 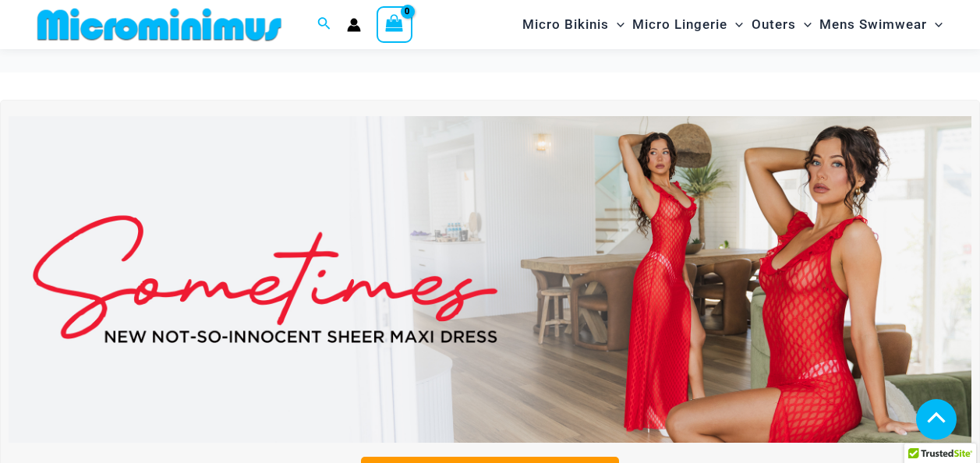 I want to click on span: Micro Bikinis, so click(x=565, y=24).